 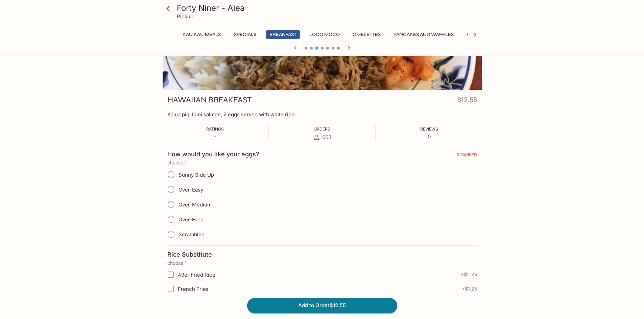 What do you see at coordinates (193, 289) in the screenshot?
I see `span: French Fries` at bounding box center [193, 289].